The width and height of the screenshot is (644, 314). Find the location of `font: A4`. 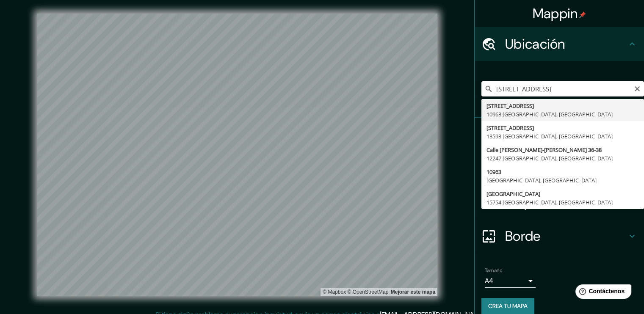

font: A4 is located at coordinates (489, 281).